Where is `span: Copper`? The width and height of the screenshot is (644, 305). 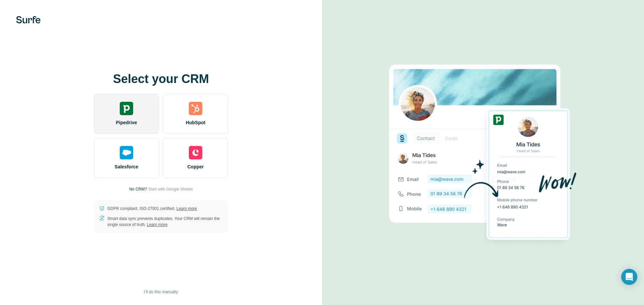
span: Copper is located at coordinates (195, 167).